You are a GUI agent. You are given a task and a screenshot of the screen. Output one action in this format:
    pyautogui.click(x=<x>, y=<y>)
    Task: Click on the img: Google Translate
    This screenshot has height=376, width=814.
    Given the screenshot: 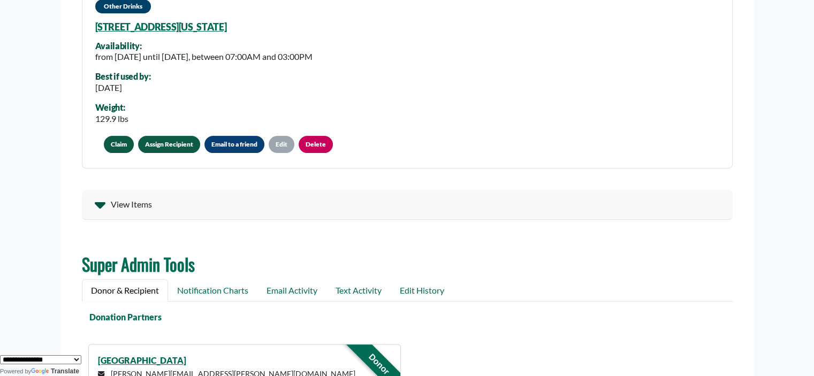 What is the action you would take?
    pyautogui.click(x=41, y=372)
    